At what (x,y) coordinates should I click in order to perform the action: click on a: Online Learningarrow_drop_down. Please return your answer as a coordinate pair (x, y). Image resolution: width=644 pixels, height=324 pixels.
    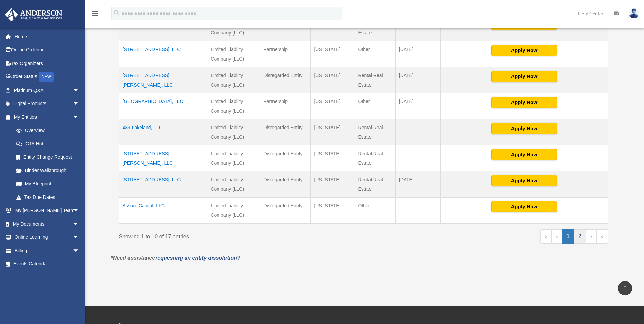
    Looking at the image, I should click on (47, 237).